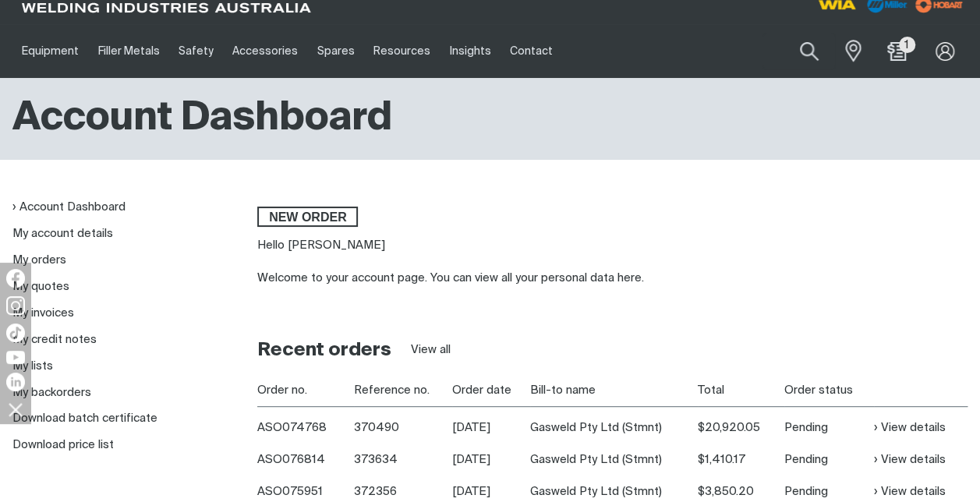 The height and width of the screenshot is (502, 980). Describe the element at coordinates (910, 460) in the screenshot. I see `a: View details of Order ASO076814` at that location.